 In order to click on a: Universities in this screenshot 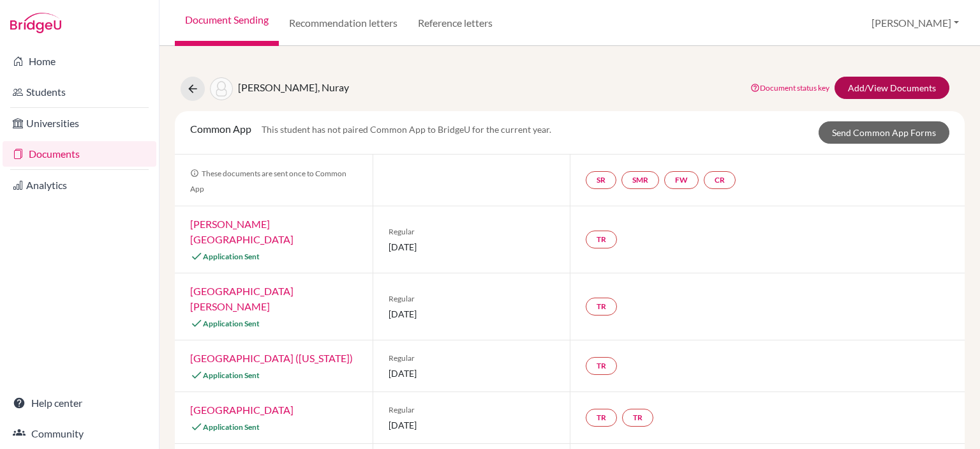, I will do `click(79, 123)`.